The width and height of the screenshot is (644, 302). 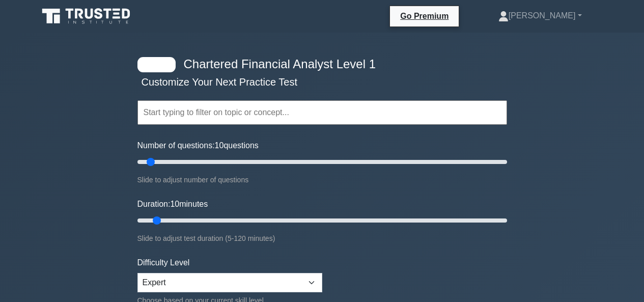 I want to click on label: Duration: minutes, so click(x=173, y=204).